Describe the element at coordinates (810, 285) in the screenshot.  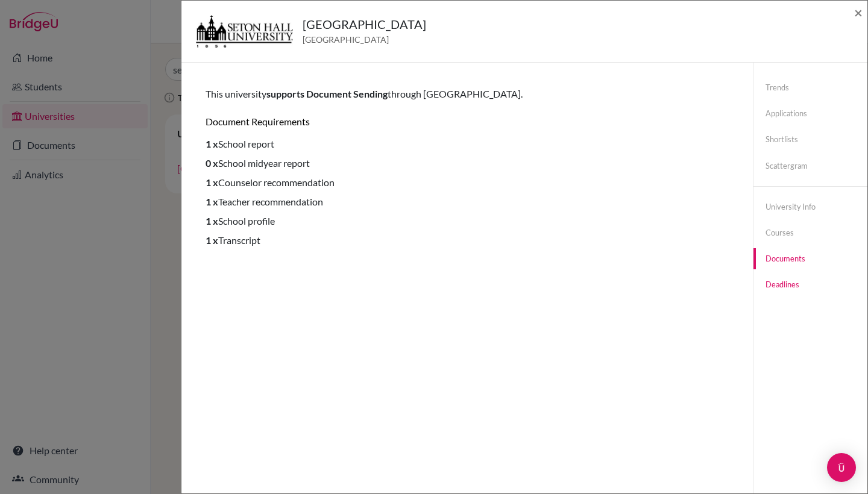
I see `a: Deadlines` at that location.